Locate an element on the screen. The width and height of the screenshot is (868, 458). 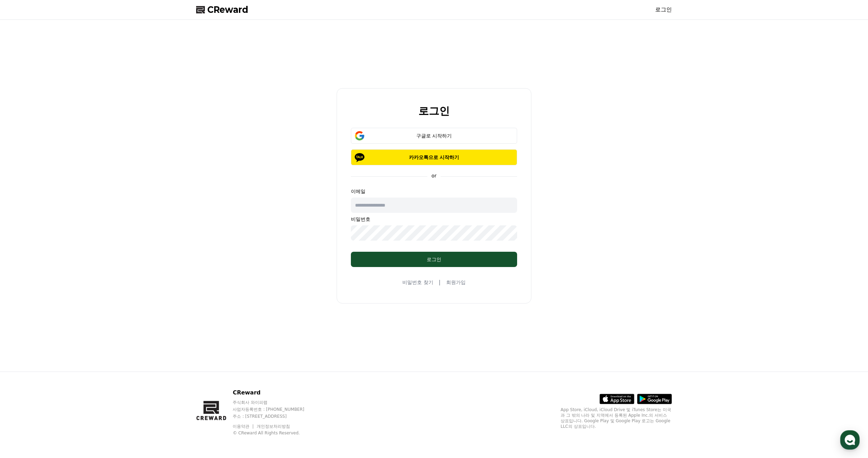
div: 구글로 시작하기 is located at coordinates (434, 136).